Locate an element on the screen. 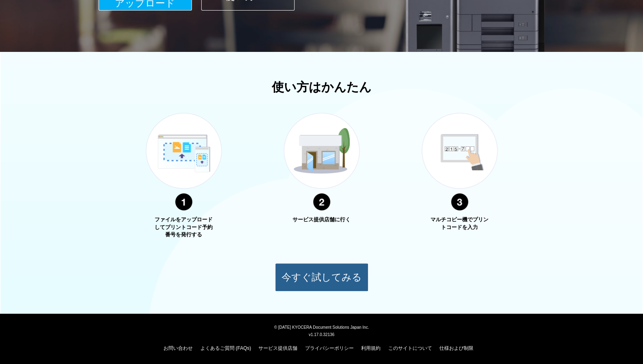 The image size is (643, 364). a: サービス提供店舗 is located at coordinates (278, 348).